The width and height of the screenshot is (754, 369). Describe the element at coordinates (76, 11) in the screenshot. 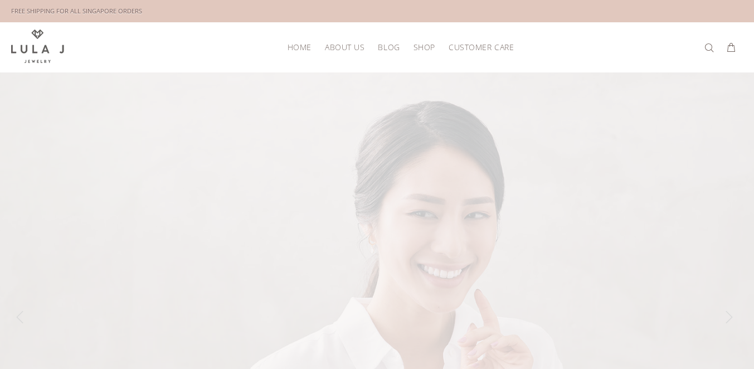

I see `div: FREE SHIPPING FOR ALL SINGAPORE ORDERS` at that location.